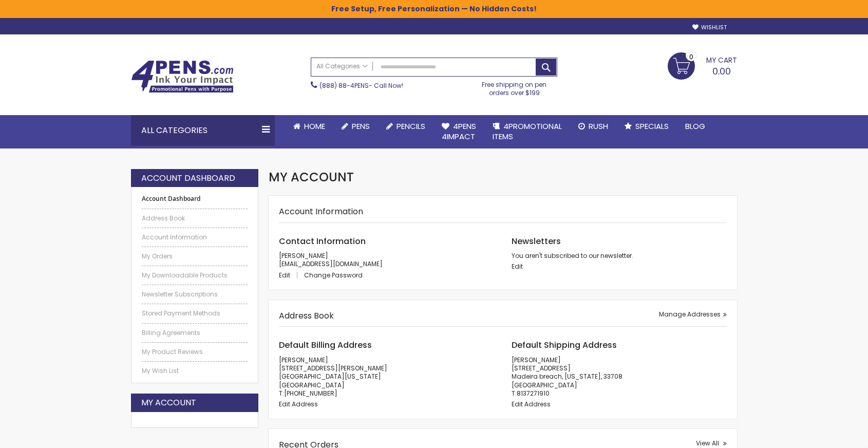 The width and height of the screenshot is (868, 448). What do you see at coordinates (195, 295) in the screenshot?
I see `a: Newsletter Subscriptions` at bounding box center [195, 295].